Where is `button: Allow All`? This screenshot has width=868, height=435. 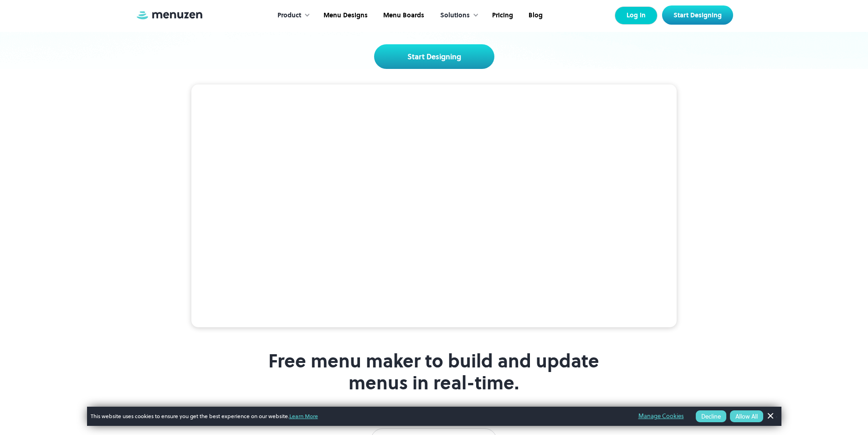
button: Allow All is located at coordinates (747, 416).